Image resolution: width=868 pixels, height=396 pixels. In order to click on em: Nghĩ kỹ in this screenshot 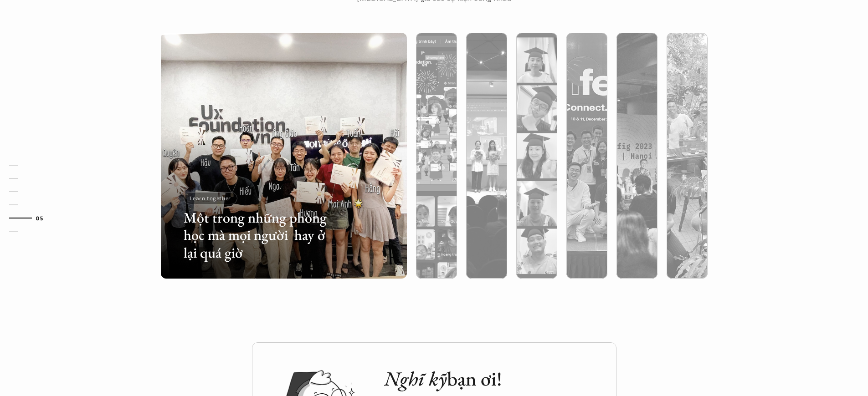, I will do `click(416, 378)`.